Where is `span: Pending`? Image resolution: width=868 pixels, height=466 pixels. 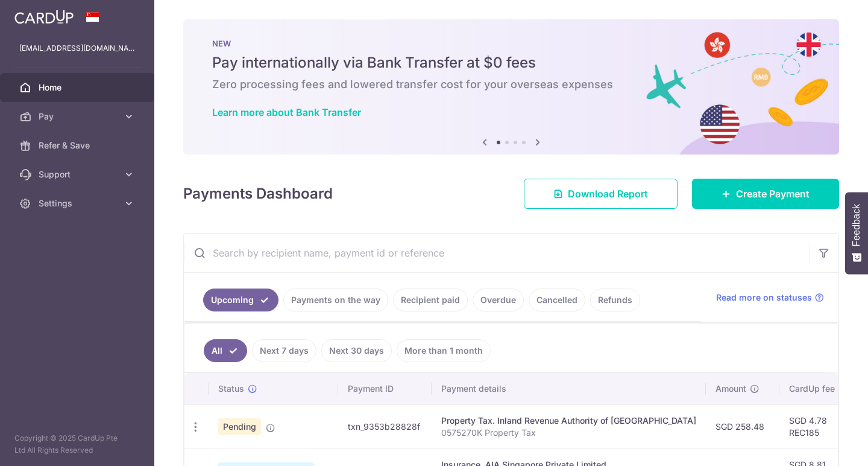
span: Pending is located at coordinates (239, 427).